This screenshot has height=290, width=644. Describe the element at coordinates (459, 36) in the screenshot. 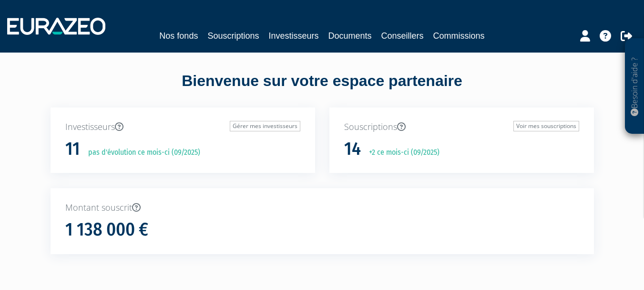

I see `a: Commissions` at that location.